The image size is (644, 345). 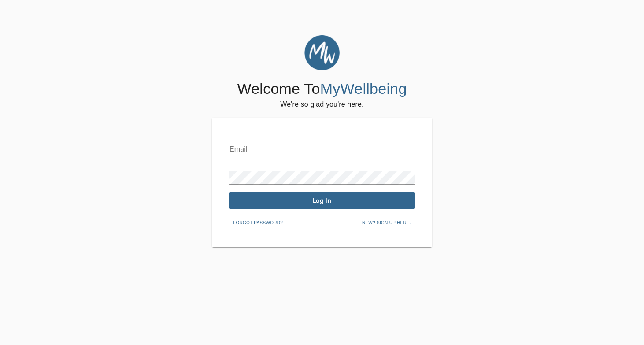 I want to click on h6: We're so glad you're here., so click(x=322, y=104).